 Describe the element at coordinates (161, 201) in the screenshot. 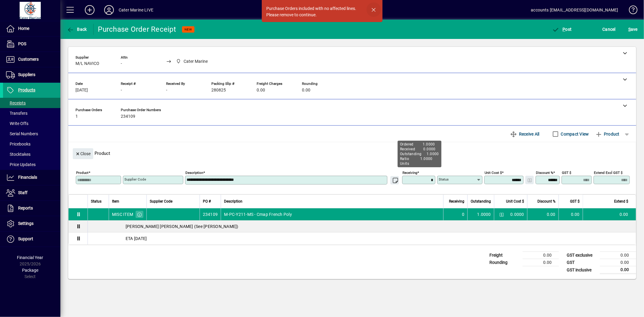

I see `span: Supplier Code` at that location.